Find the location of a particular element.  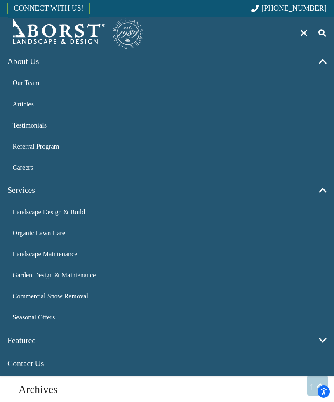

span: Organic Lawn Care is located at coordinates (39, 233).